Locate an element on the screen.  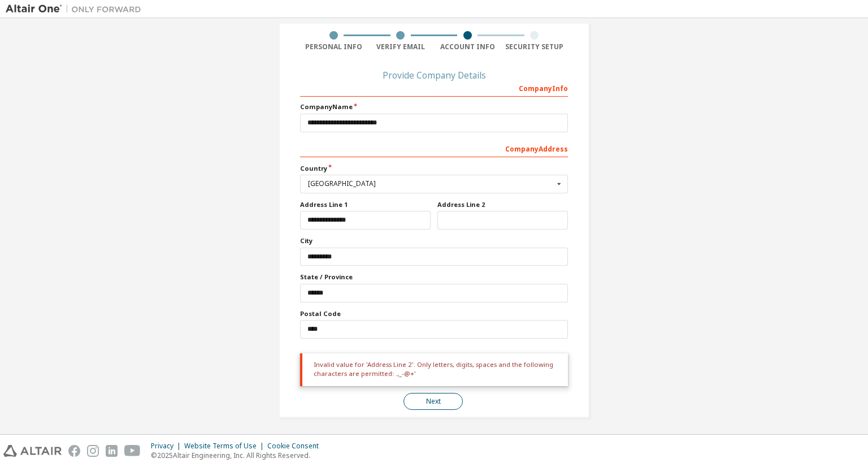
img: youtube.svg is located at coordinates (132, 450).